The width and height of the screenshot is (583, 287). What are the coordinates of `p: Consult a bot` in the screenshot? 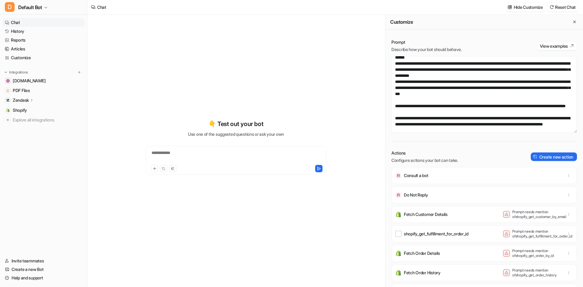 It's located at (416, 175).